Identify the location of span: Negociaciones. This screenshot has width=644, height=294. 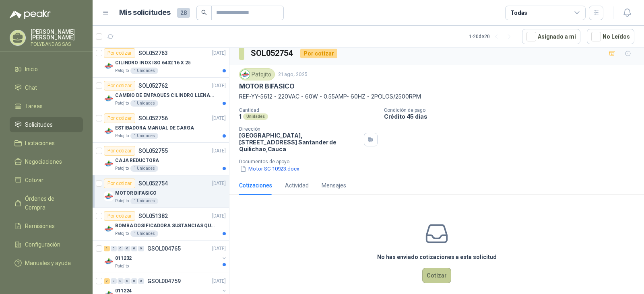
(44, 161).